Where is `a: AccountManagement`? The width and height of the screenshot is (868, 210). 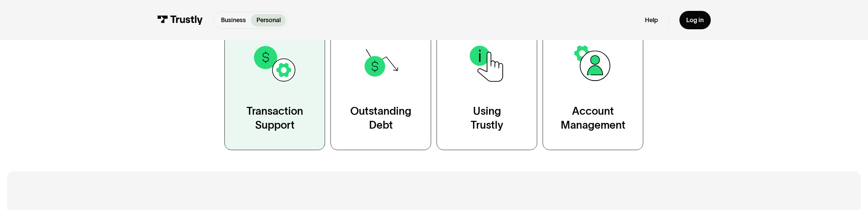 a: AccountManagement is located at coordinates (592, 86).